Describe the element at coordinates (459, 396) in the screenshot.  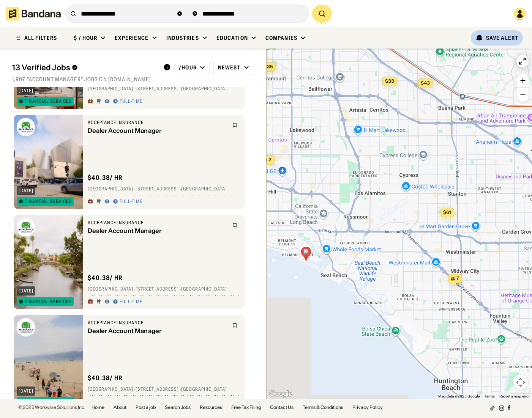
I see `span: Map data ©2025 Google` at that location.